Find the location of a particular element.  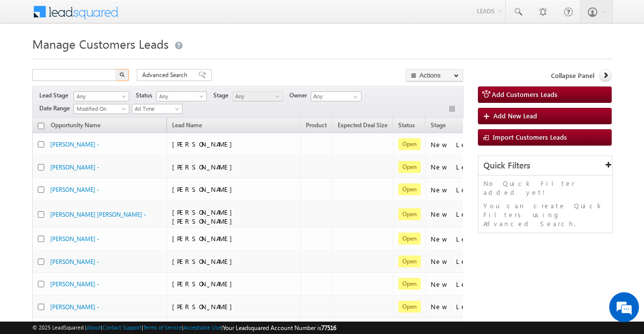

img: Search is located at coordinates (122, 74).